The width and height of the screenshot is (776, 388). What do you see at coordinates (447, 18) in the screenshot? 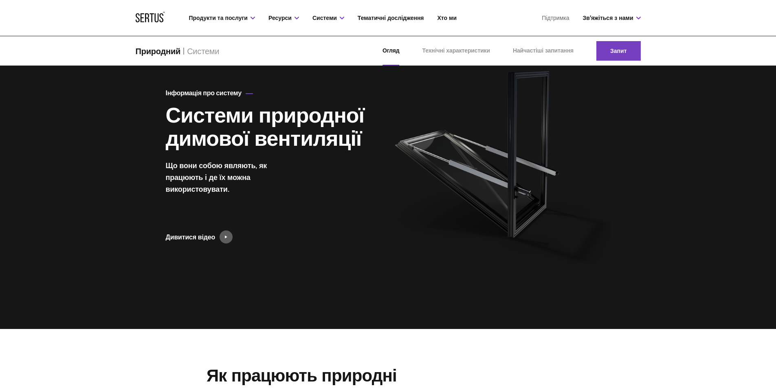
I see `a: Хто ми` at bounding box center [447, 18].